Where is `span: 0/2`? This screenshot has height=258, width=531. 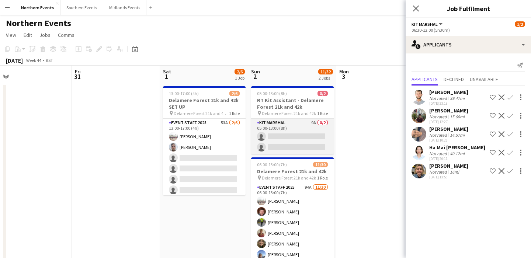
span: 0/2 is located at coordinates (323, 93).